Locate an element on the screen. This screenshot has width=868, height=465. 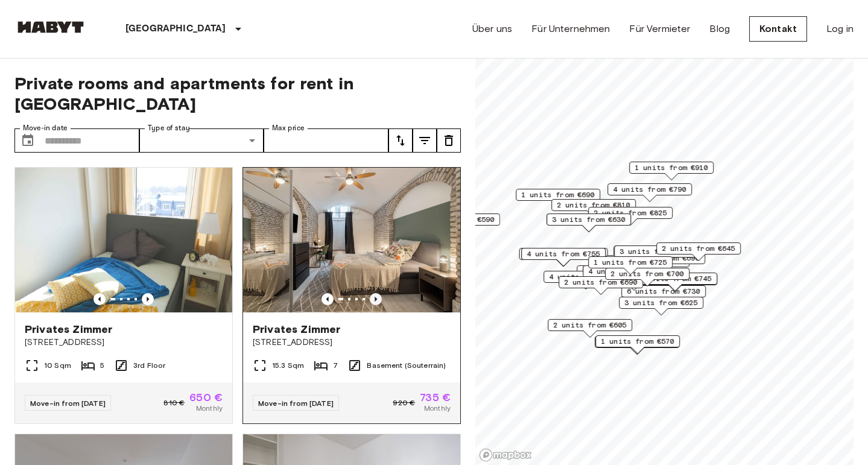
span: 7 is located at coordinates (335, 366).